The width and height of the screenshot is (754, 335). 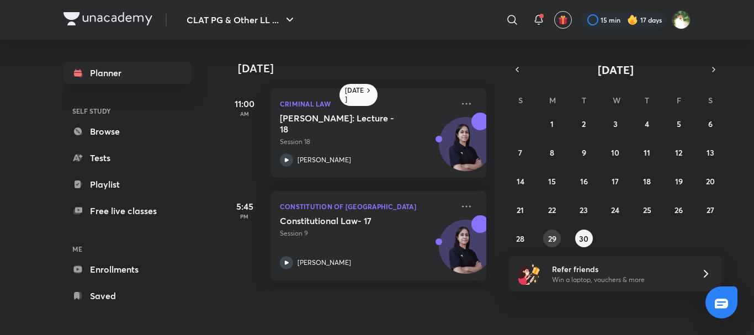 I want to click on img: referral, so click(x=529, y=274).